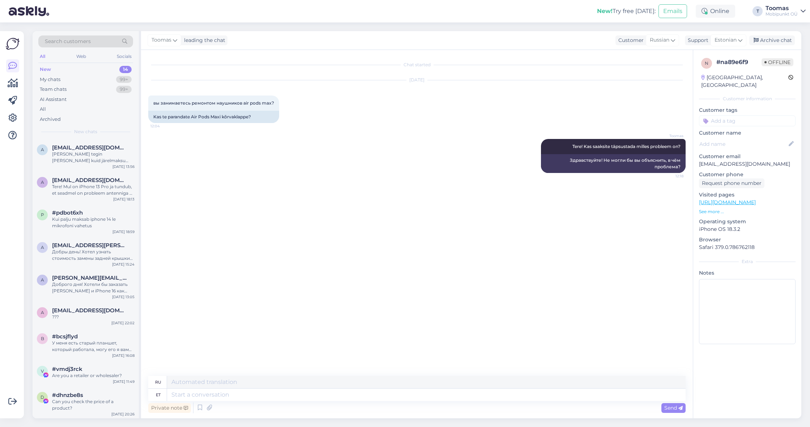 This screenshot has width=810, height=427. Describe the element at coordinates (124, 56) in the screenshot. I see `div: Socials` at that location.